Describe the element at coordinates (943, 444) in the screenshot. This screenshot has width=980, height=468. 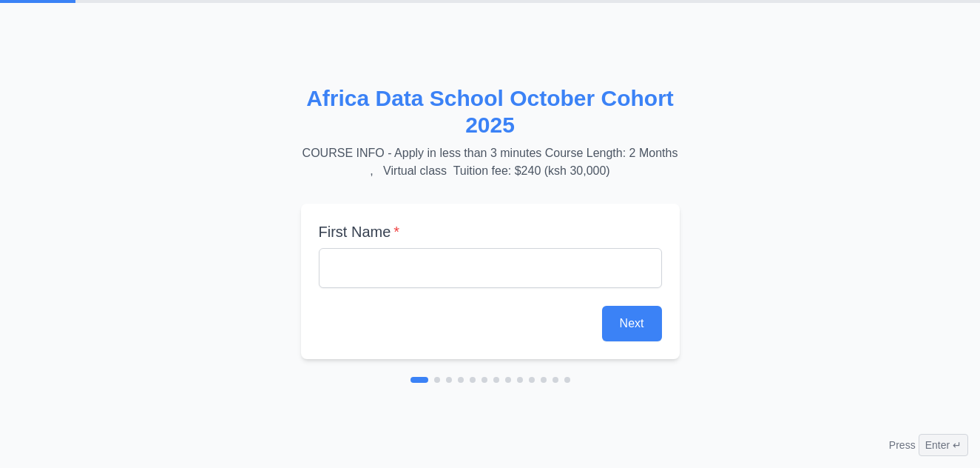
I see `span: Enter ↵` at that location.